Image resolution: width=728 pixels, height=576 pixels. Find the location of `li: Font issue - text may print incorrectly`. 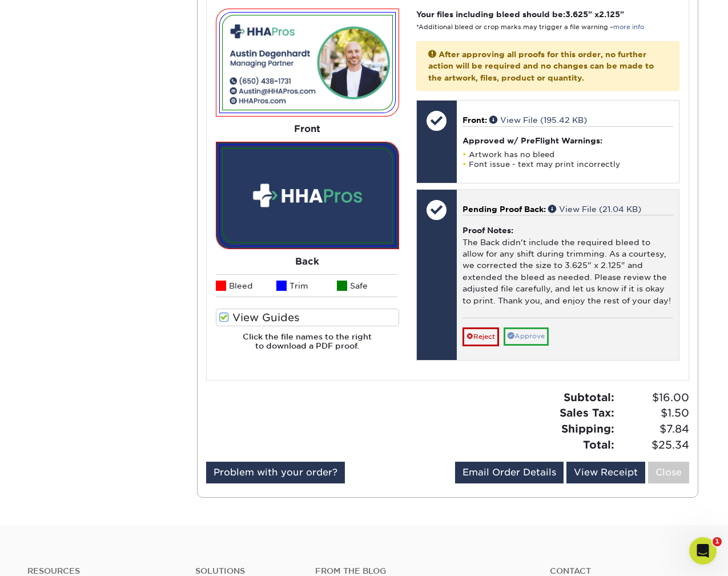

li: Font issue - text may print incorrectly is located at coordinates (567, 164).